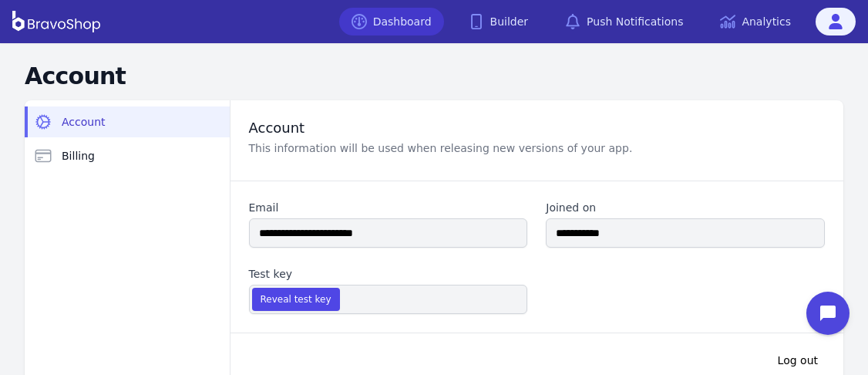  I want to click on h1: Account, so click(75, 76).